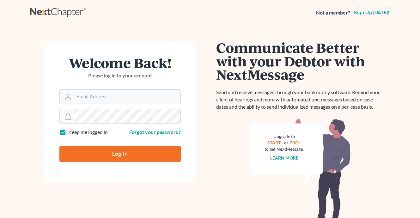 This screenshot has height=218, width=420. I want to click on div: Upgrade to, so click(284, 136).